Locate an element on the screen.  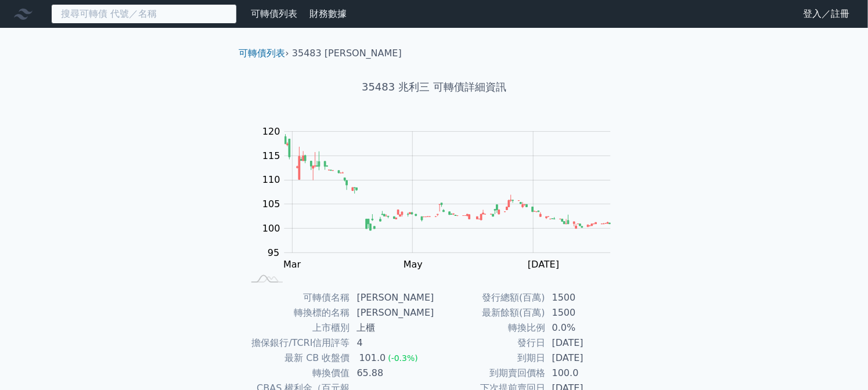
span: (-0.3%) is located at coordinates (403, 358).